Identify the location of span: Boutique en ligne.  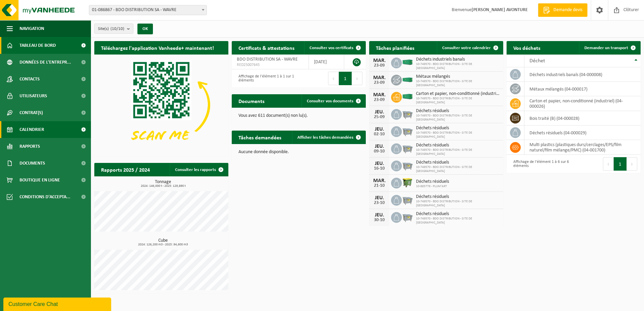
(40, 180).